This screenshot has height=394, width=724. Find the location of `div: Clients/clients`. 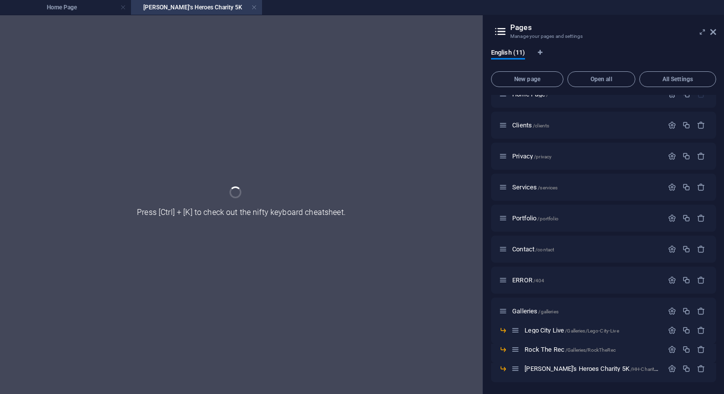

div: Clients/clients is located at coordinates (586, 125).